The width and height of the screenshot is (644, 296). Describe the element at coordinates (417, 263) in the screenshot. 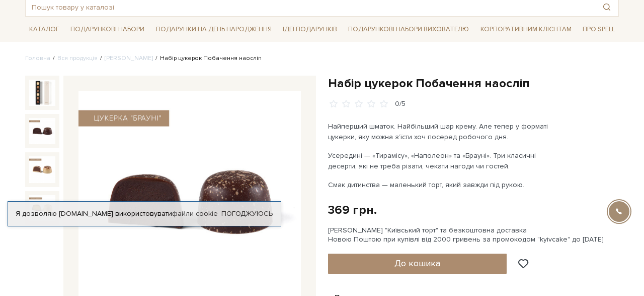

I see `span: До кошика` at that location.